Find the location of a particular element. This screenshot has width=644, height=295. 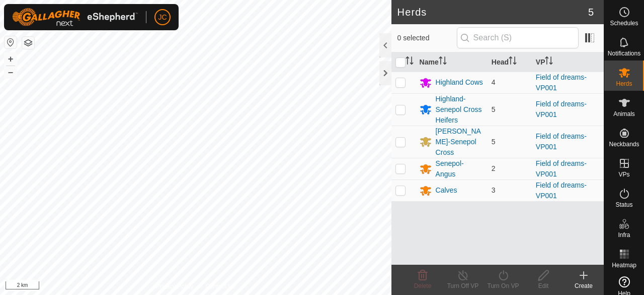

a: Contact Us is located at coordinates (220, 286).